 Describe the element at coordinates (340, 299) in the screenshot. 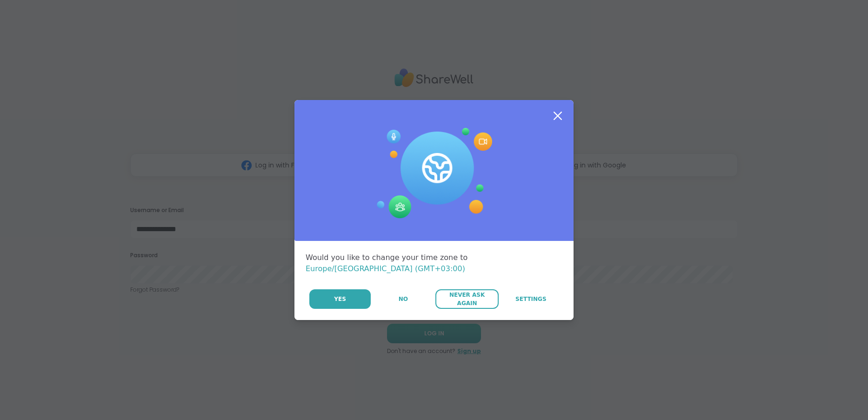

I see `button: Yes` at that location.